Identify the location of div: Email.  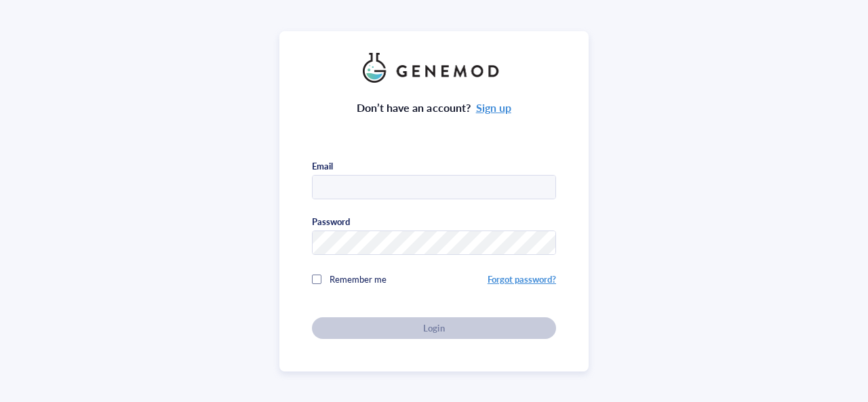
(322, 166).